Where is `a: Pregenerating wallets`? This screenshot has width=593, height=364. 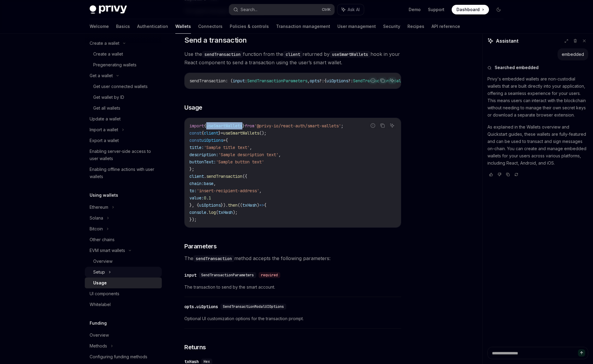 a: Pregenerating wallets is located at coordinates (123, 65).